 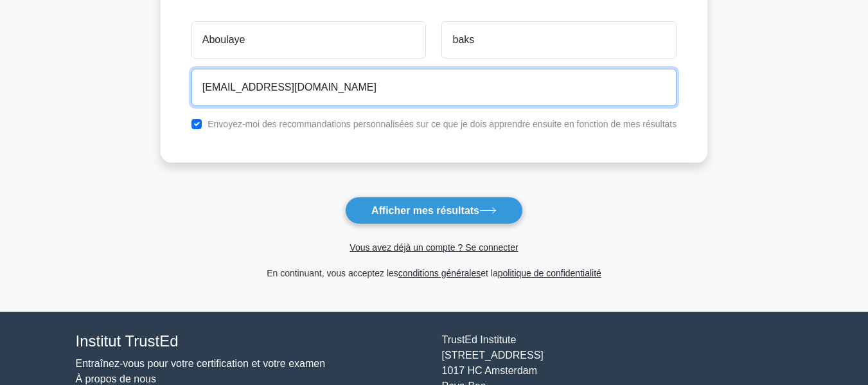 I want to click on font: 1017 HC Amsterdam, so click(x=490, y=370).